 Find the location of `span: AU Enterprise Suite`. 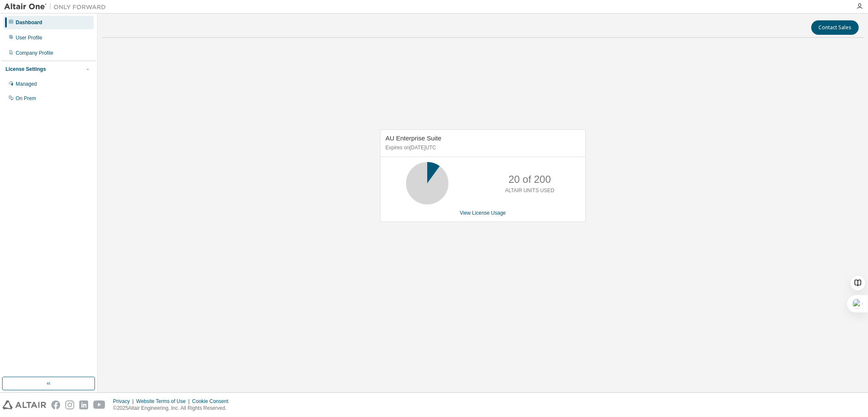

span: AU Enterprise Suite is located at coordinates (413, 138).